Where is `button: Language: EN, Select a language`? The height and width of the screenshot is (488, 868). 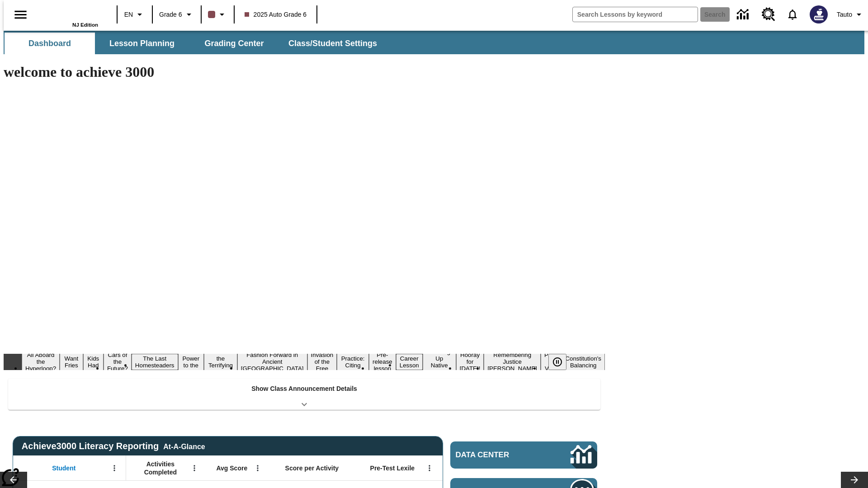
button: Language: EN, Select a language is located at coordinates (135, 14).